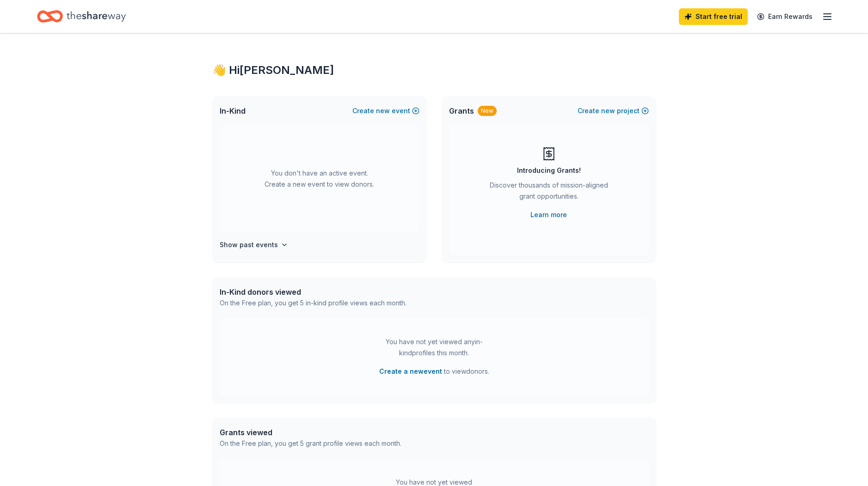 Image resolution: width=868 pixels, height=486 pixels. I want to click on button: Createnewproject, so click(613, 111).